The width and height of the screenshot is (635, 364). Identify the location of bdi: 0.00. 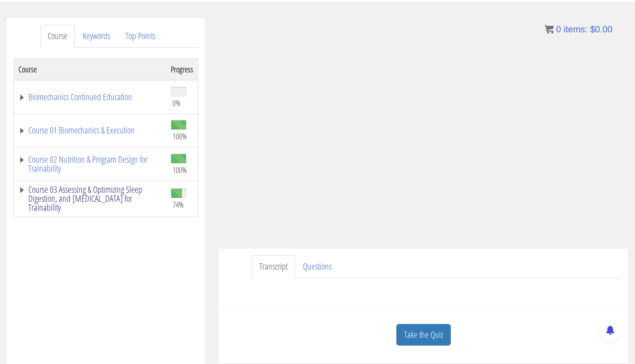
(601, 29).